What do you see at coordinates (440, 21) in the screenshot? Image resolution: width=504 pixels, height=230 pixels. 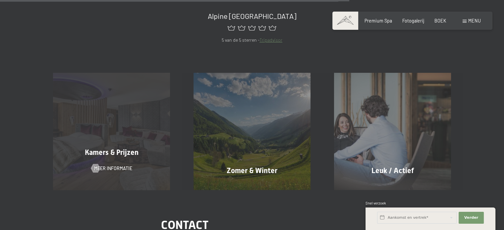 I see `a: BOEK` at bounding box center [440, 21].